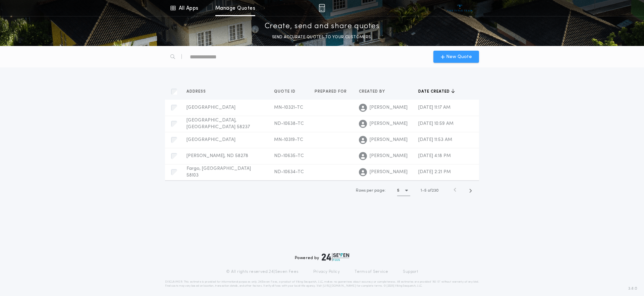  I want to click on p: SEND ACCURATE QUOTES TO YOUR CUSTOMERS., so click(322, 37).